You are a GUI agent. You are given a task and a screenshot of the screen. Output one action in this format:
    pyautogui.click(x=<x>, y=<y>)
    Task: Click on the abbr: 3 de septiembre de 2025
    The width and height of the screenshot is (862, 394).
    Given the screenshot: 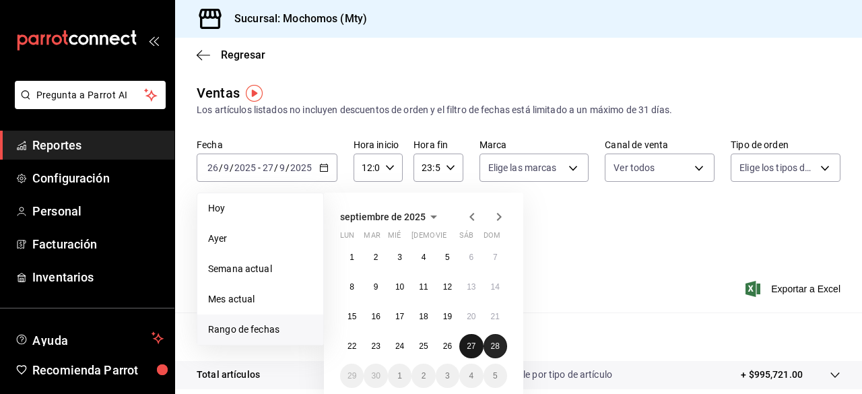 What is the action you would take?
    pyautogui.click(x=399, y=257)
    